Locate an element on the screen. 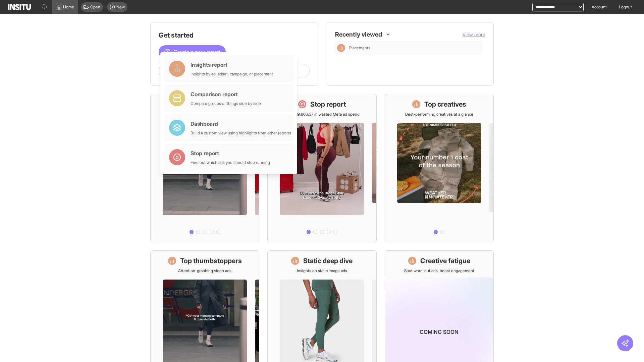  span: View more is located at coordinates (474, 34).